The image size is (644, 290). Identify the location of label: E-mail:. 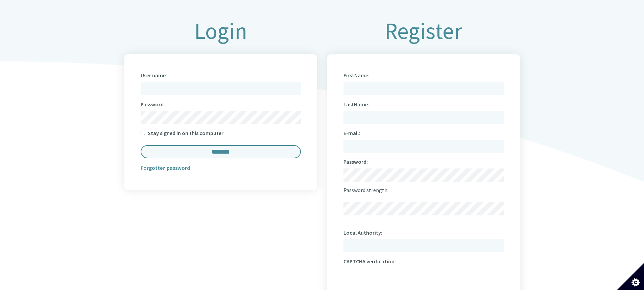
(351, 133).